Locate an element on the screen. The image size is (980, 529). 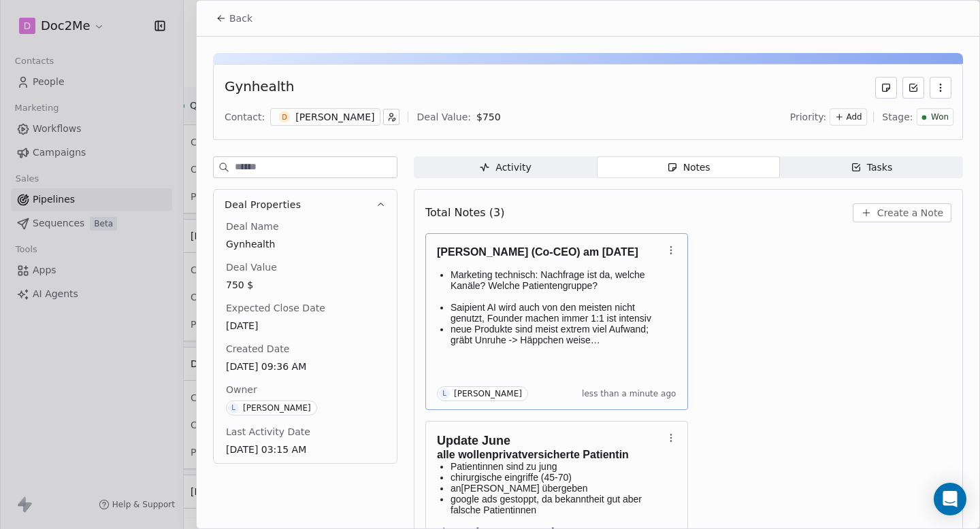
span: less than a minute ago is located at coordinates (629, 394).